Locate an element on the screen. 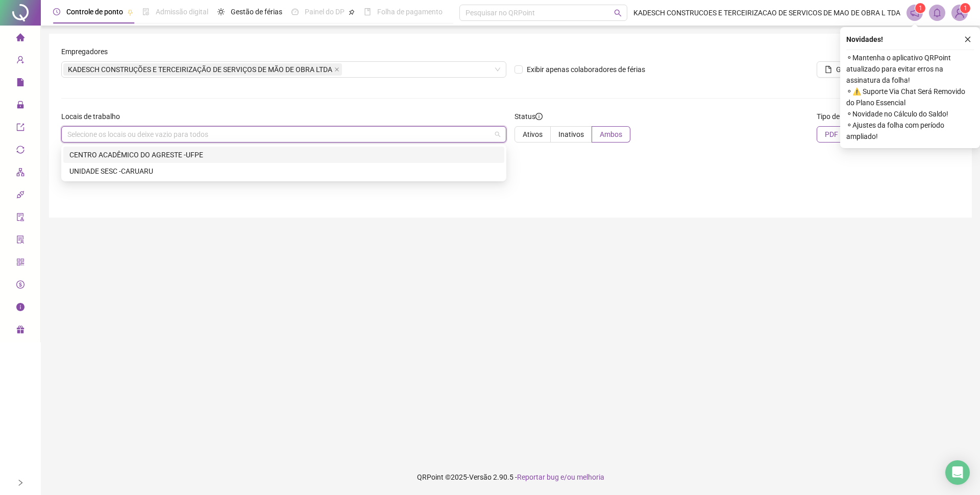 This screenshot has height=495, width=980. span: lock is located at coordinates (21, 106).